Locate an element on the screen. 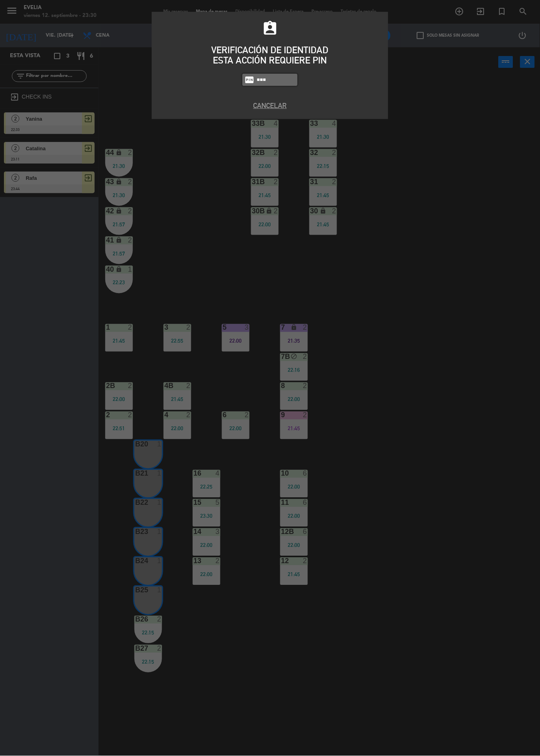  i: assignment_ind is located at coordinates (270, 29).